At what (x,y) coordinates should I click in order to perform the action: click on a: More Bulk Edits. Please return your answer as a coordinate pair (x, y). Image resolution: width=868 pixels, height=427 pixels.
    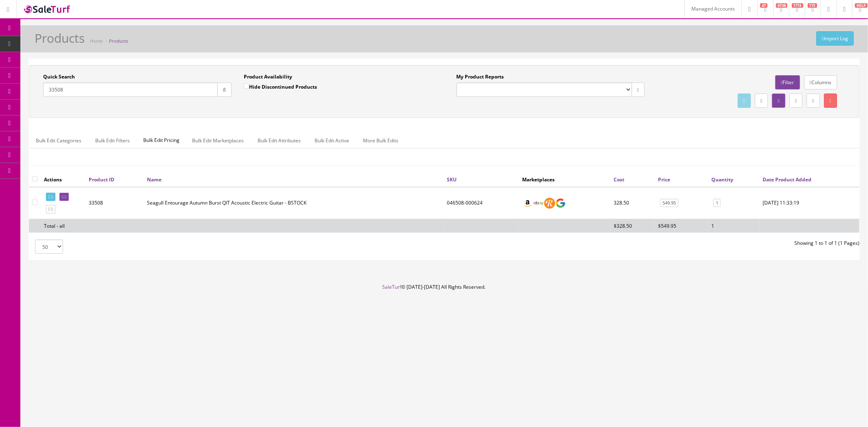
    Looking at the image, I should click on (380, 140).